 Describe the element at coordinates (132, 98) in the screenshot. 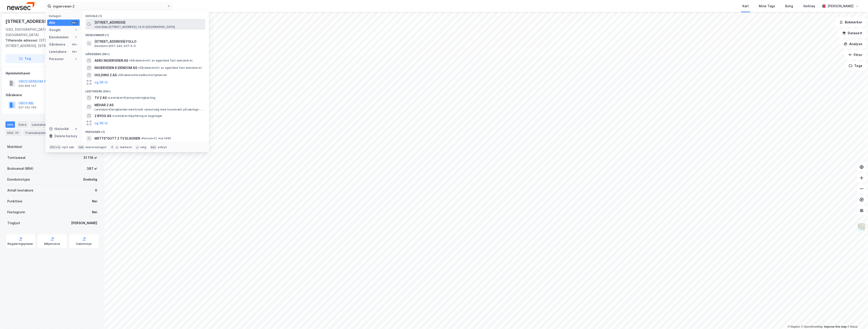

I see `span: Leietaker • Fjernsynskringkasting` at that location.